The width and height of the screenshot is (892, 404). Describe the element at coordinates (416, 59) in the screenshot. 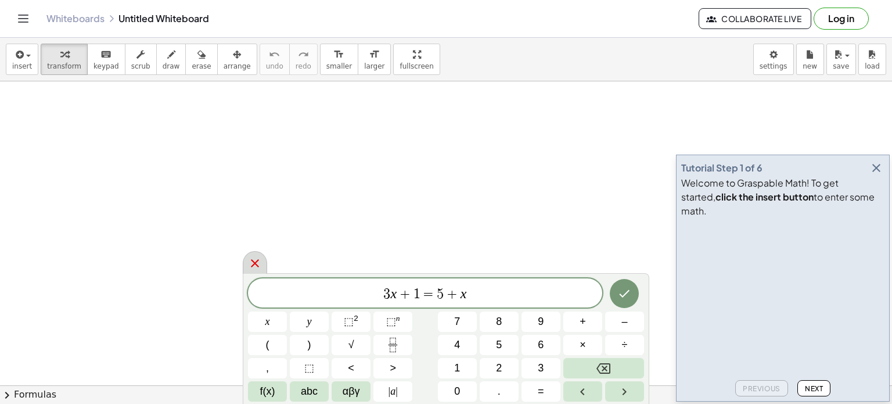

I see `button: fullscreen` at that location.